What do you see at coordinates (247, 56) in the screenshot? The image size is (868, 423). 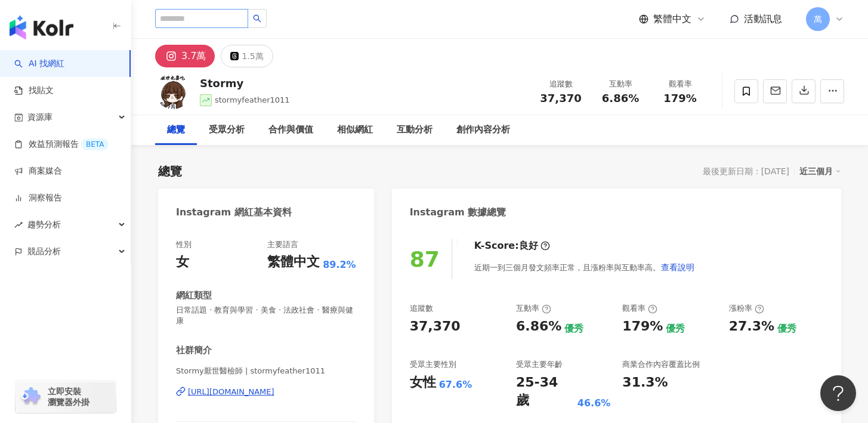 I see `button: 1.5萬` at bounding box center [247, 56].